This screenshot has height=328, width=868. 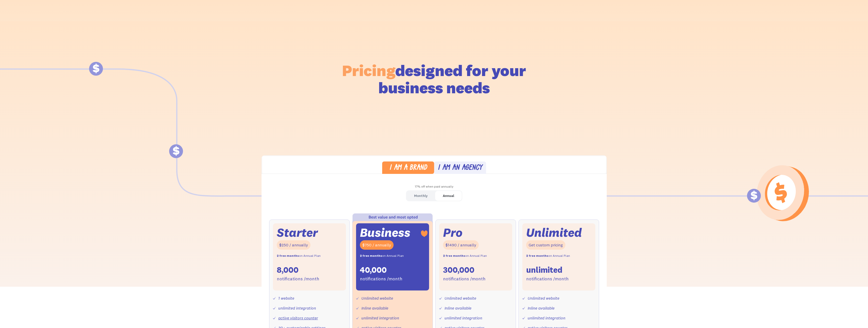 I want to click on div: Starter, so click(x=297, y=233).